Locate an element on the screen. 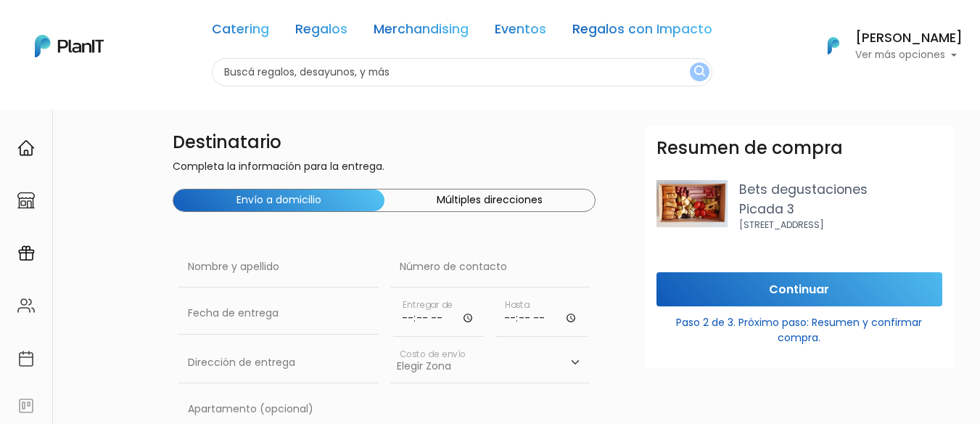  p: Ver más opciones is located at coordinates (909, 55).